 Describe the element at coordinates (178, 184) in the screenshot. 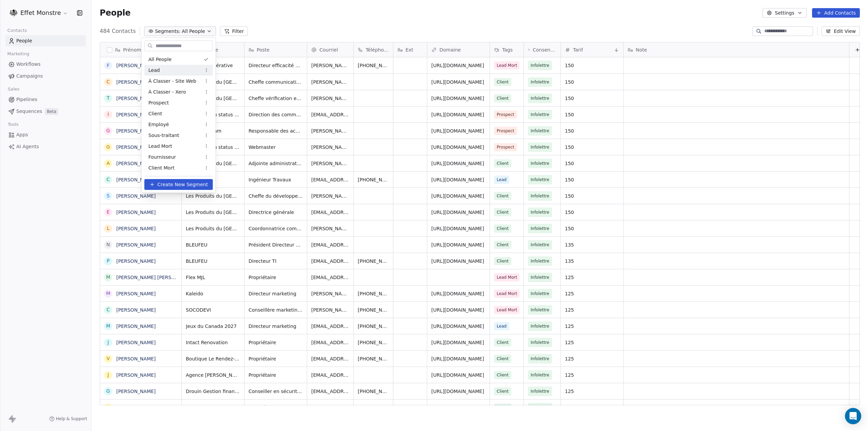

I see `button: Create New Segment` at that location.